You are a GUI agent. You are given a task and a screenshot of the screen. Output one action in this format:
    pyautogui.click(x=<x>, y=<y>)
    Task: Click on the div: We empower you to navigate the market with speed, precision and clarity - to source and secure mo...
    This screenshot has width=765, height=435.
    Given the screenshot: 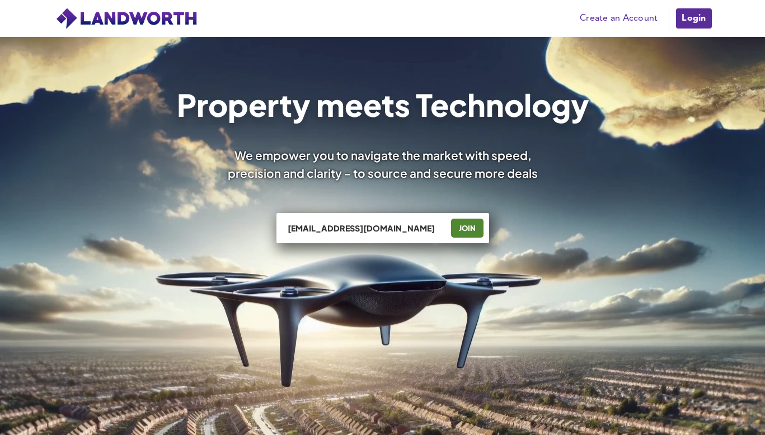 What is the action you would take?
    pyautogui.click(x=383, y=164)
    